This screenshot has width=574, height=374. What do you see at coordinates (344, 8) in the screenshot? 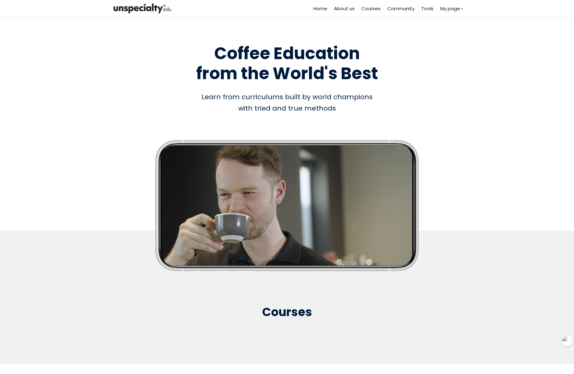
I see `a: About us` at bounding box center [344, 8].